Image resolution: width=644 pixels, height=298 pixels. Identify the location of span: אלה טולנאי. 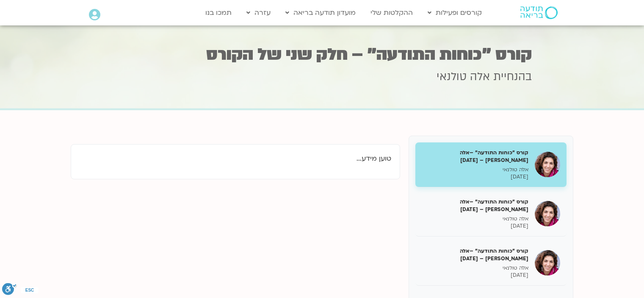
(463, 77).